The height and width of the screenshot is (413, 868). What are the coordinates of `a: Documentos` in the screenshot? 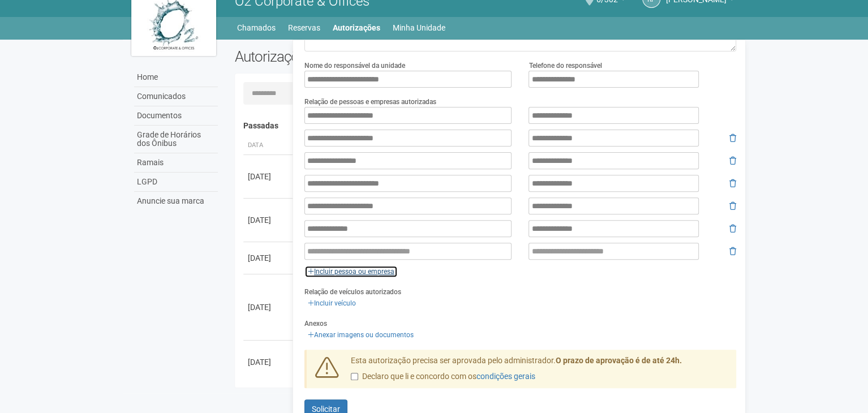 It's located at (176, 116).